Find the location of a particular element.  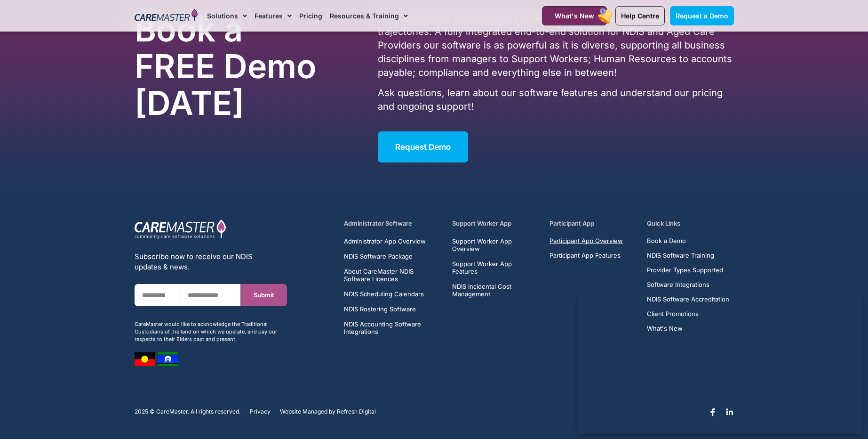

span: Provider Types Supported is located at coordinates (685, 270).